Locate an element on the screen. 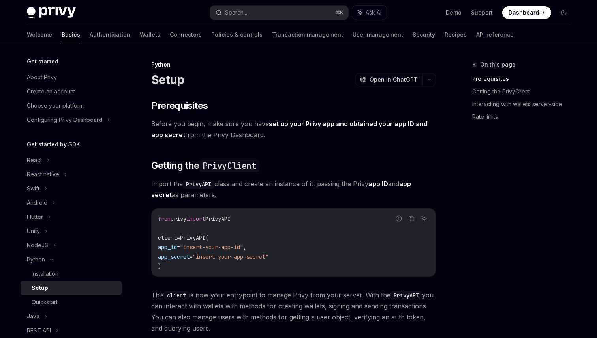 This screenshot has height=338, width=597. span: from is located at coordinates (164, 219).